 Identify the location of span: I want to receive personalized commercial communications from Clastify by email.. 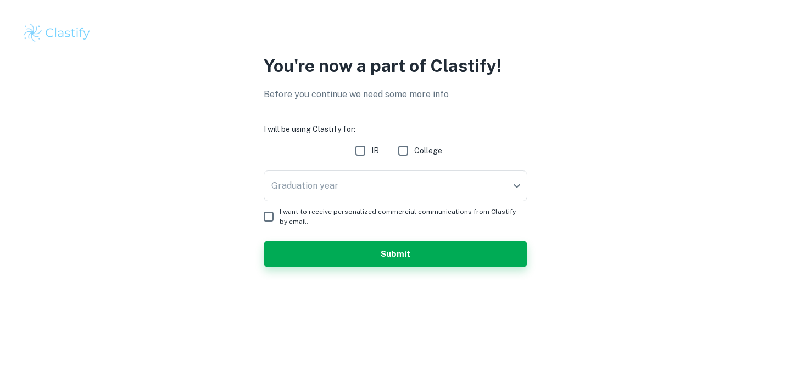
(399, 216).